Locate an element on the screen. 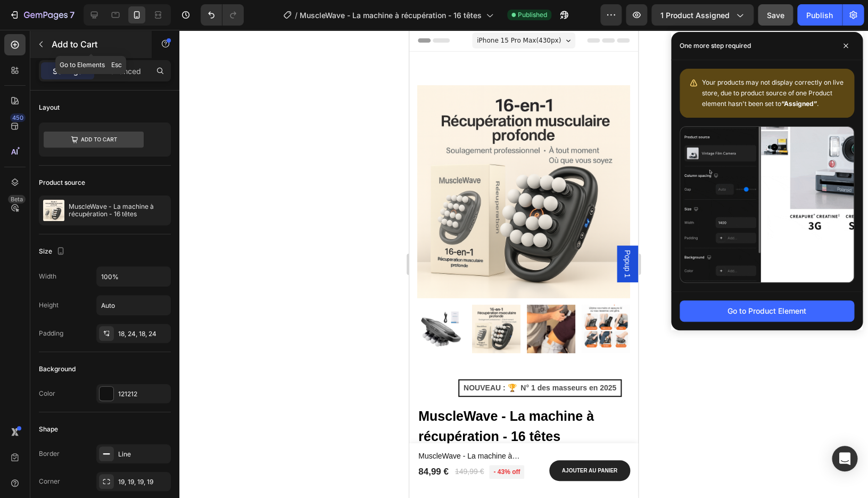 The height and width of the screenshot is (498, 868). div: Open Intercom Messenger is located at coordinates (844, 459).